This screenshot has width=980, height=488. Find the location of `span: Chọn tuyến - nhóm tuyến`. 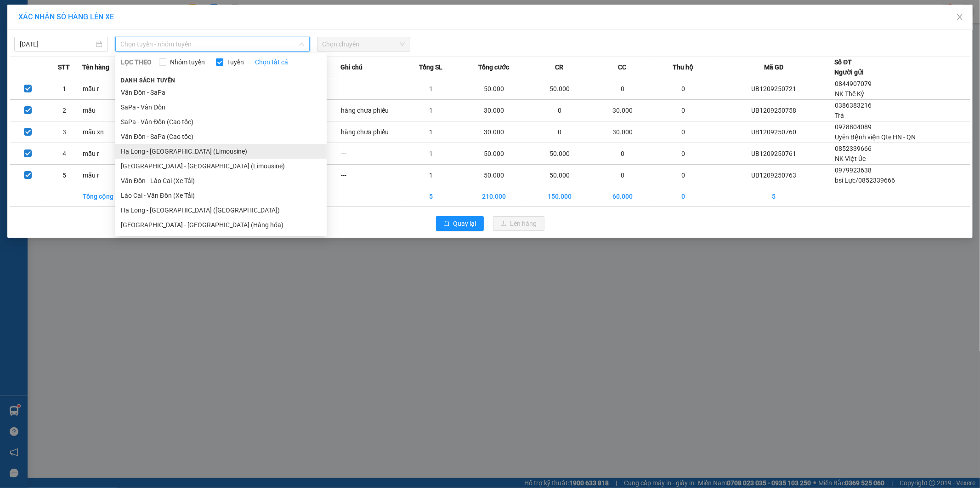

span: Chọn tuyến - nhóm tuyến is located at coordinates (212, 44).